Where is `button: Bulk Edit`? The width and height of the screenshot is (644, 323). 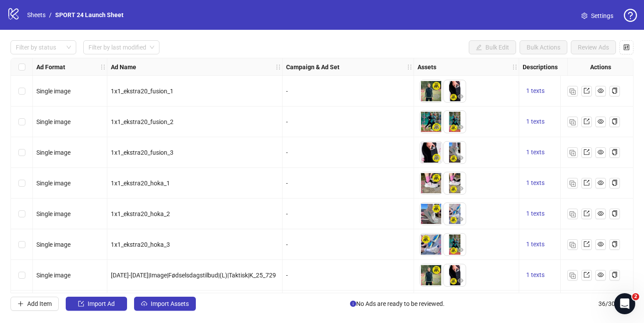 button: Bulk Edit is located at coordinates (492, 47).